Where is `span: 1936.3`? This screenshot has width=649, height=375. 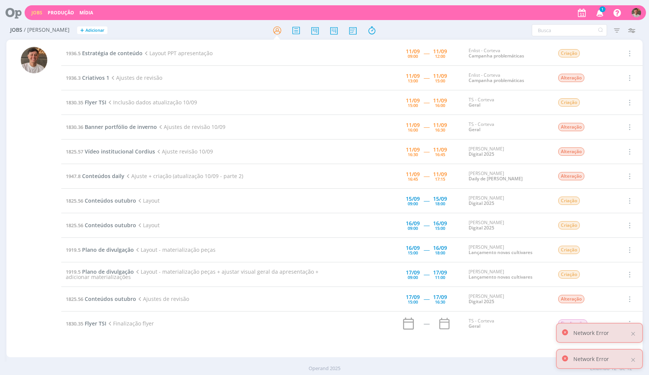
span: 1936.3 is located at coordinates (73, 78).